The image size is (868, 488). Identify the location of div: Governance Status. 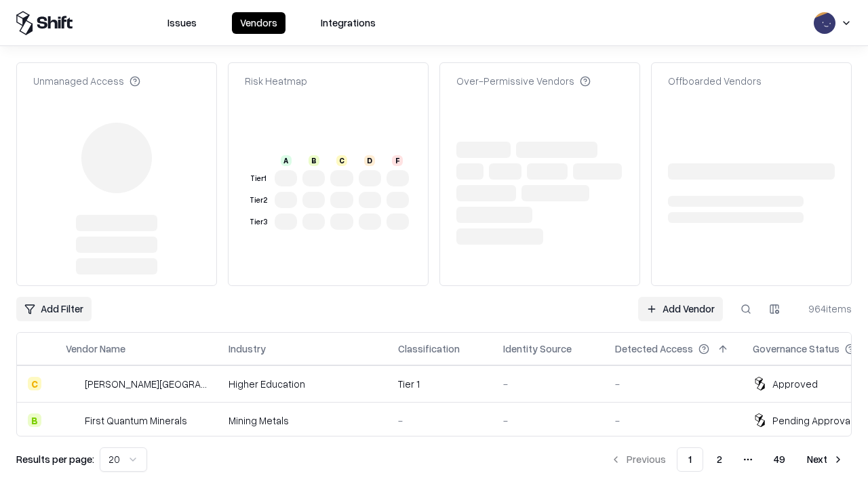
(796, 348).